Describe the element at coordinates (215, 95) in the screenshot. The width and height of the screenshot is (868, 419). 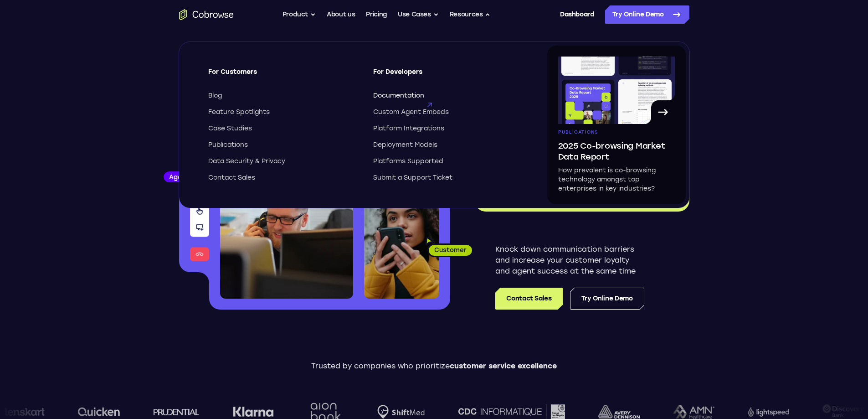
I see `span: Blog` at that location.